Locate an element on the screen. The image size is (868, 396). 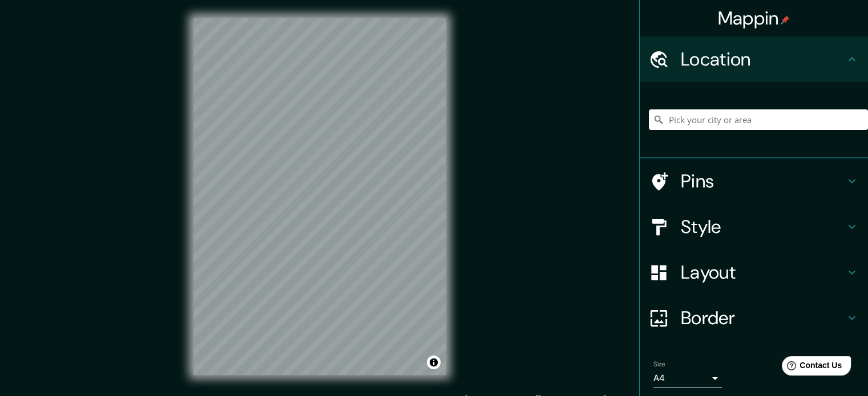
div: Border is located at coordinates (754, 318).